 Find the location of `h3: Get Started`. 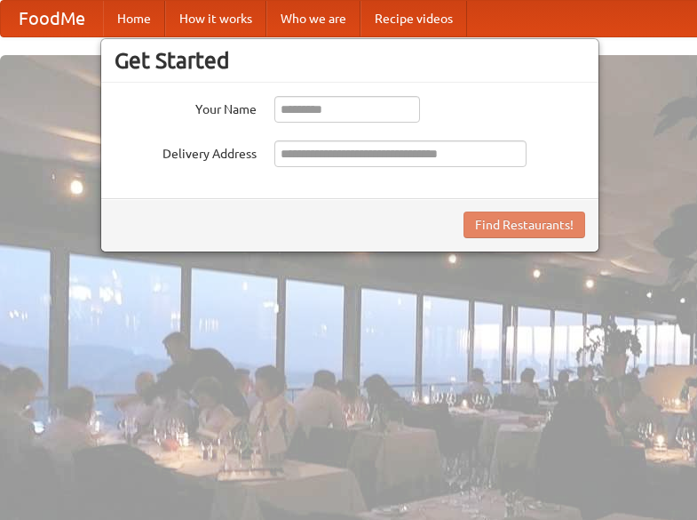

h3: Get Started is located at coordinates (350, 60).